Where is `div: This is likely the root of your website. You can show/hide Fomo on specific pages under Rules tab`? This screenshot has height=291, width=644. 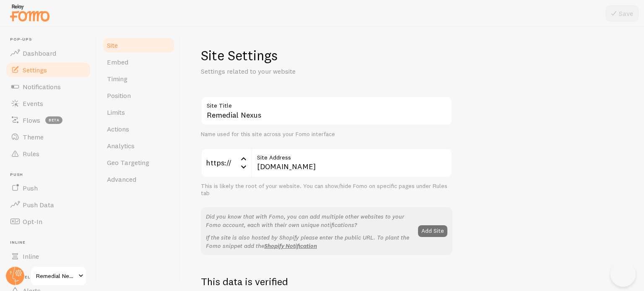 div: This is likely the root of your website. You can show/hide Fomo on specific pages under Rules tab is located at coordinates (327, 190).